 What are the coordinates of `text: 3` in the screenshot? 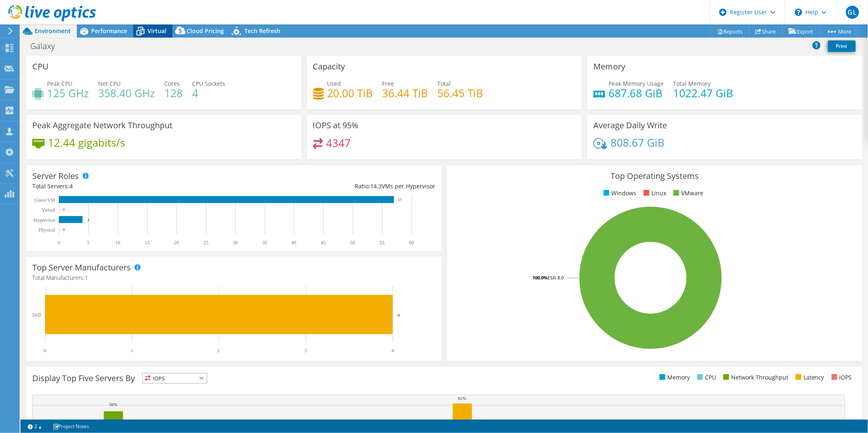 It's located at (306, 350).